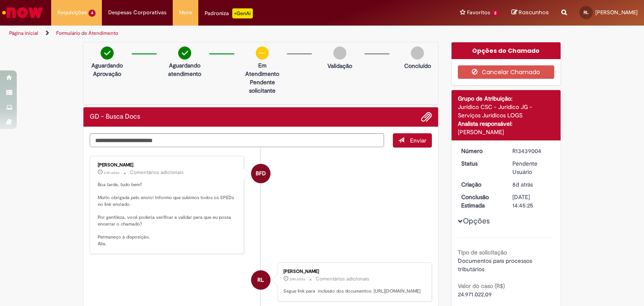 This screenshot has width=644, height=306. Describe the element at coordinates (481, 286) in the screenshot. I see `b: Valor do caso (R$)` at that location.